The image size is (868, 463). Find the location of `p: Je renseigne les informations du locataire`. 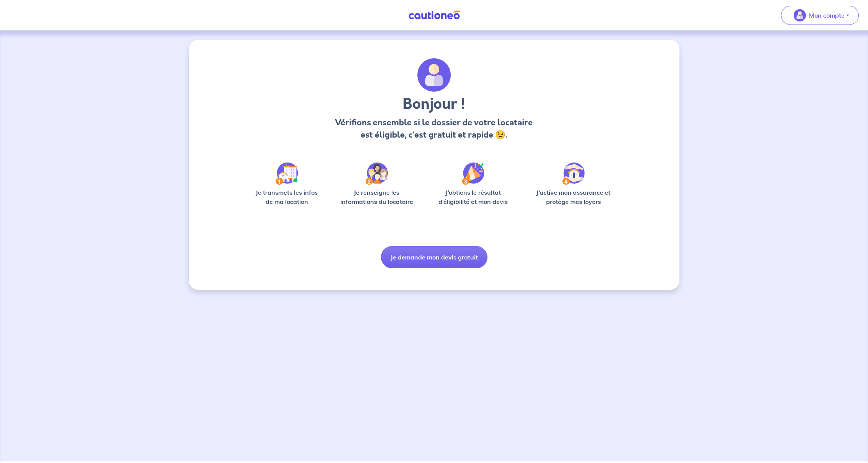

p: Je renseigne les informations du locataire is located at coordinates (377, 197).